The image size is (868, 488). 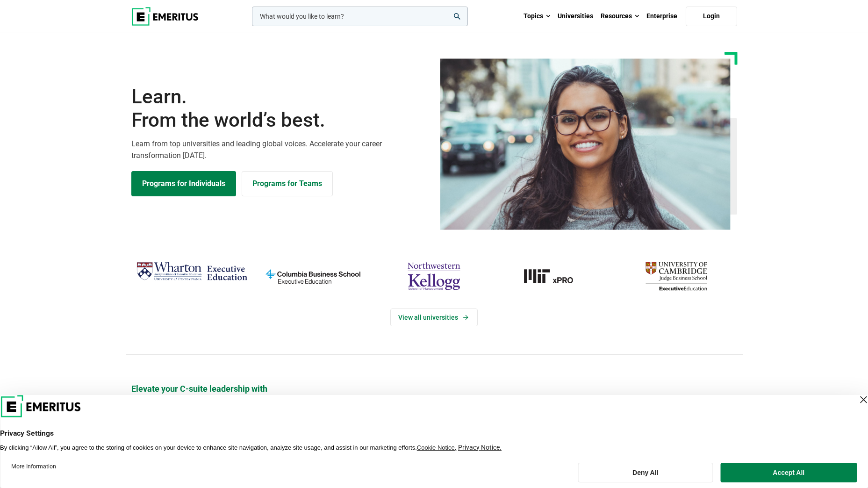 What do you see at coordinates (434, 276) in the screenshot?
I see `img: northwestern-kellogg` at bounding box center [434, 276].